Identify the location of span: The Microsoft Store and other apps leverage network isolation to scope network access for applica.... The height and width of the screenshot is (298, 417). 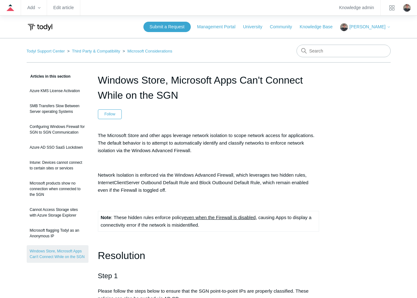
(206, 143).